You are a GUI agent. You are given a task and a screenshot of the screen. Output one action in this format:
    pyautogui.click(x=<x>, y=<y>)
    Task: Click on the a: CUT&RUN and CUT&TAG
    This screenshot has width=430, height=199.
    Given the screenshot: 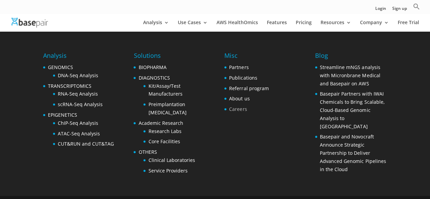 What is the action you would take?
    pyautogui.click(x=86, y=143)
    